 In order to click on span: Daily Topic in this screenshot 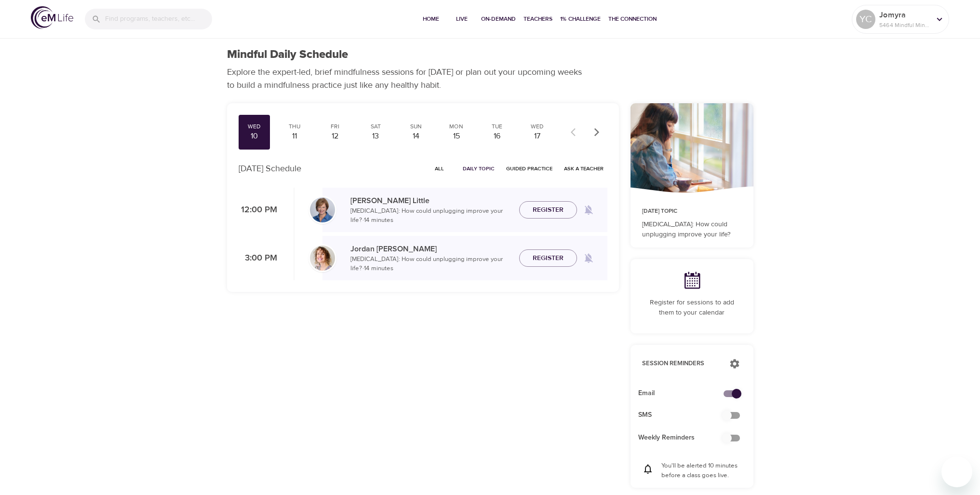, I will do `click(478, 169)`.